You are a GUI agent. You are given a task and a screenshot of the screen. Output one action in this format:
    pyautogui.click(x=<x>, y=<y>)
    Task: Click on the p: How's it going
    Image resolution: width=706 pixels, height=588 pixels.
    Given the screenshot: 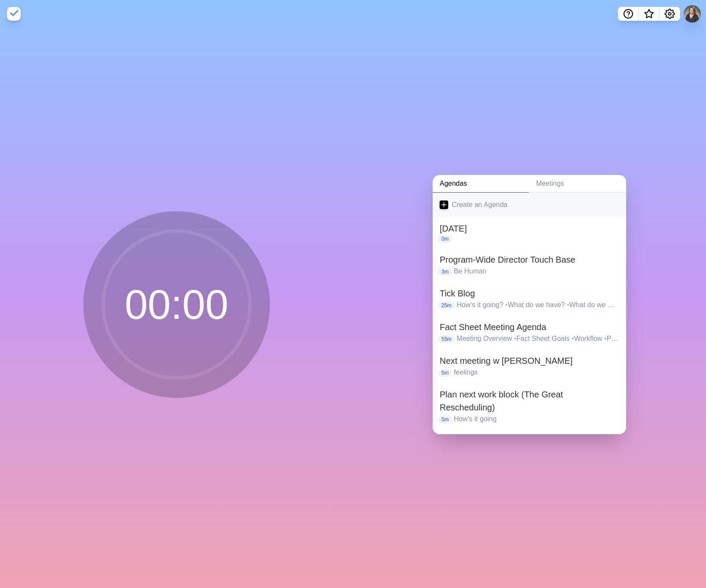 What is the action you would take?
    pyautogui.click(x=536, y=419)
    